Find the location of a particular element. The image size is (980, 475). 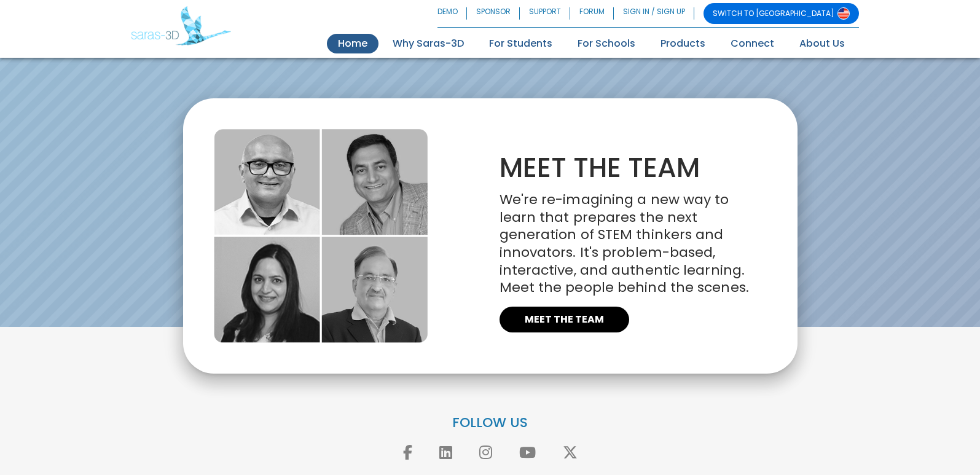

a: FORUM is located at coordinates (591, 14).